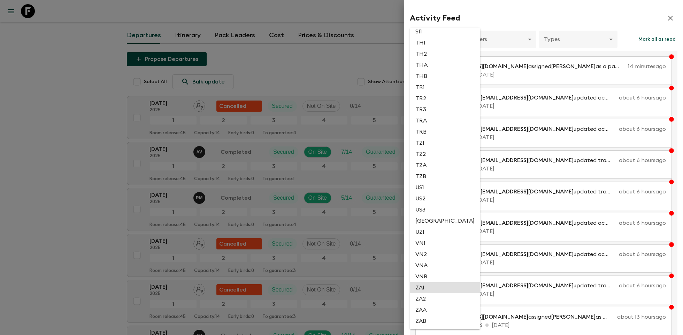  I want to click on li: UZ1, so click(445, 232).